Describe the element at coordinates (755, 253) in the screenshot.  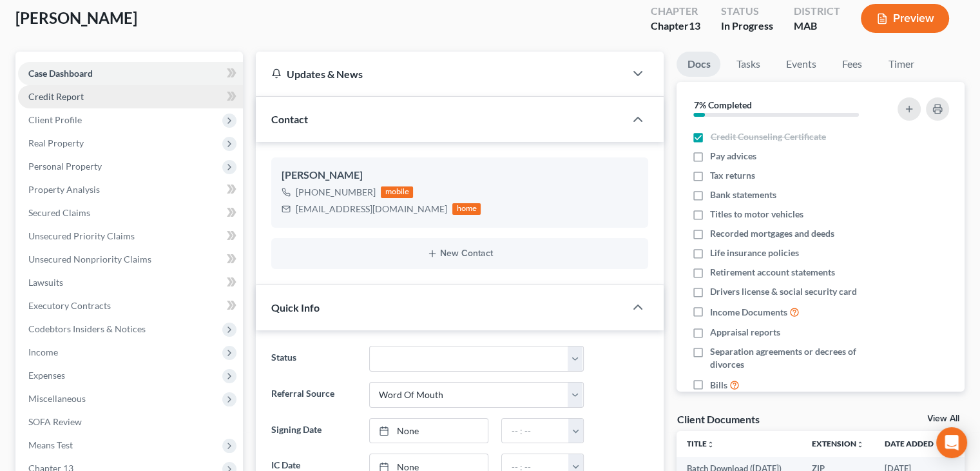
I see `span: Life insurance policies` at that location.